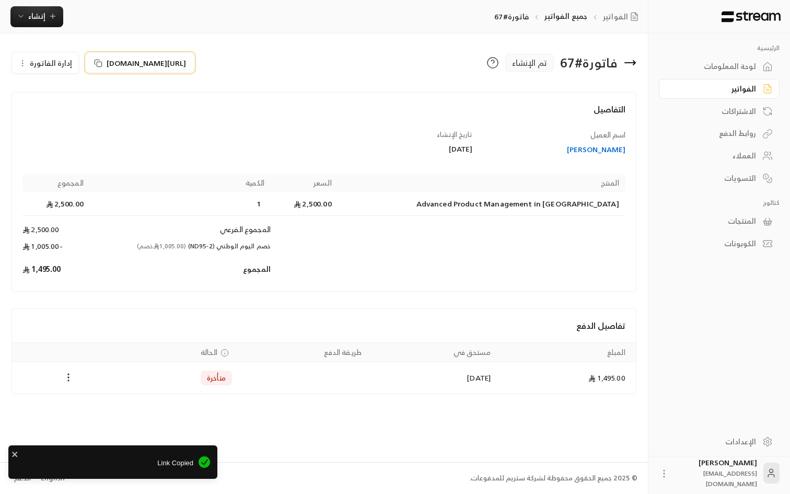  Describe the element at coordinates (180, 183) in the screenshot. I see `th: الكمية` at that location.